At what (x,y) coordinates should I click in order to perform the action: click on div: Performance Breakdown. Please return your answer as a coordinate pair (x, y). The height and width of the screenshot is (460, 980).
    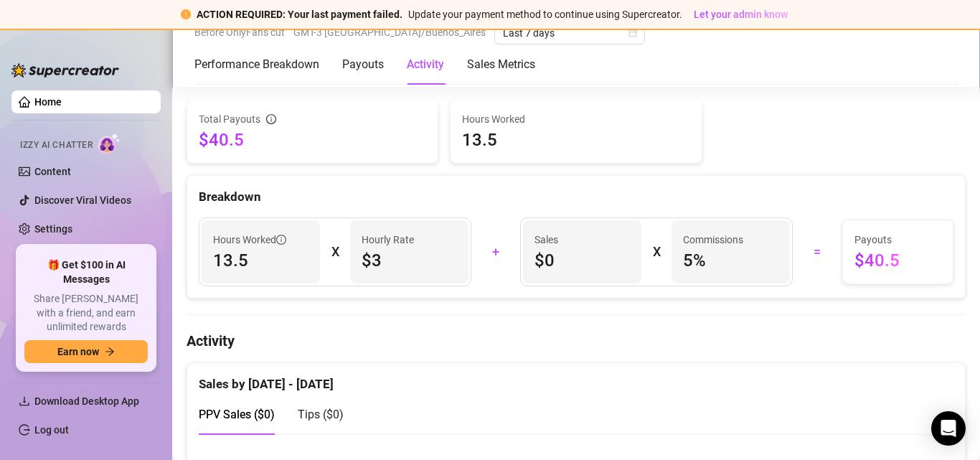
    Looking at the image, I should click on (257, 65).